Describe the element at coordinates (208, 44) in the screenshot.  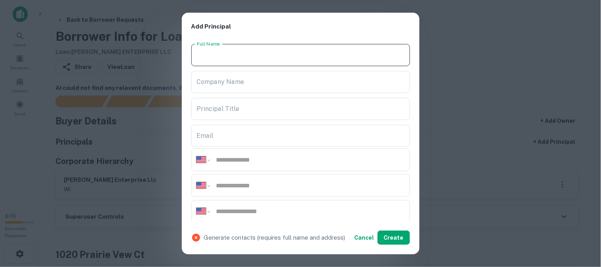
I see `label: Full Name` at that location.